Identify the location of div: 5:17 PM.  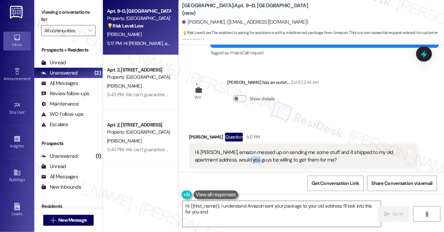
(252, 137).